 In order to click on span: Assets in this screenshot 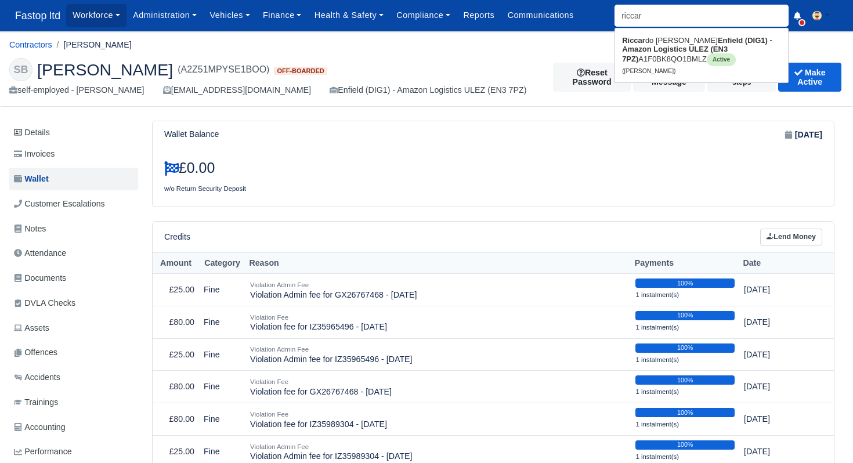, I will do `click(31, 328)`.